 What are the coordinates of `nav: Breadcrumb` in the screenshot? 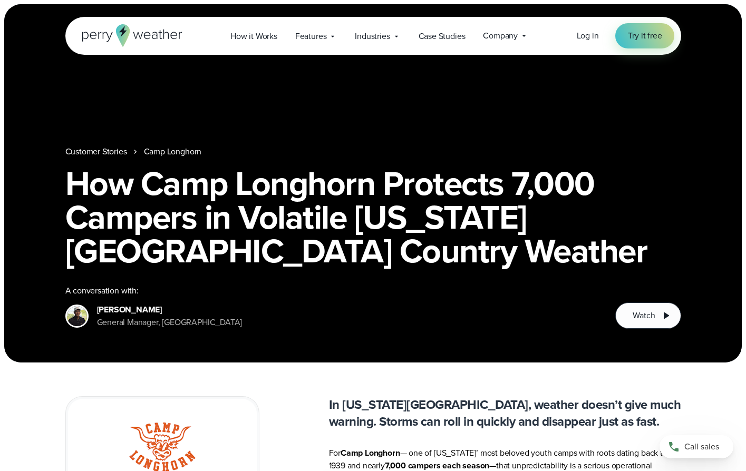 It's located at (373, 152).